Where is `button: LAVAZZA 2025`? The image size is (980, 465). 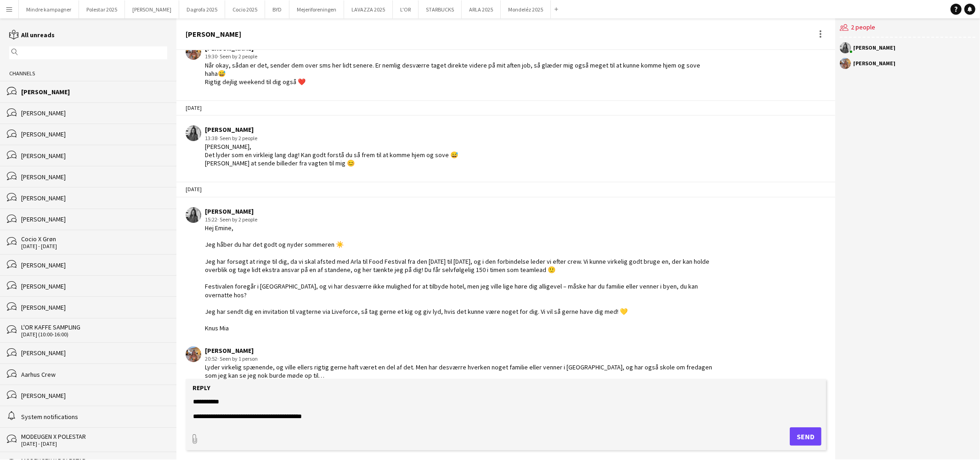 button: LAVAZZA 2025 is located at coordinates (368, 9).